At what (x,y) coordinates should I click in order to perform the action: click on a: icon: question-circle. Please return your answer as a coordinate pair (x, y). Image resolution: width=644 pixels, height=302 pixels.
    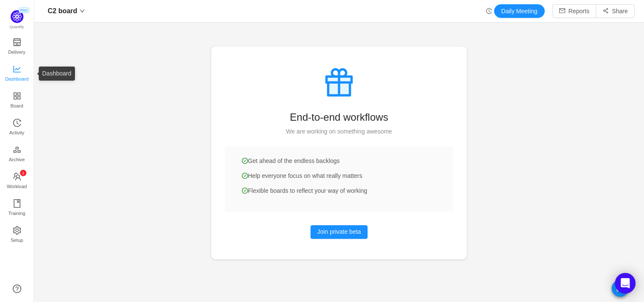
    Looking at the image, I should click on (17, 288).